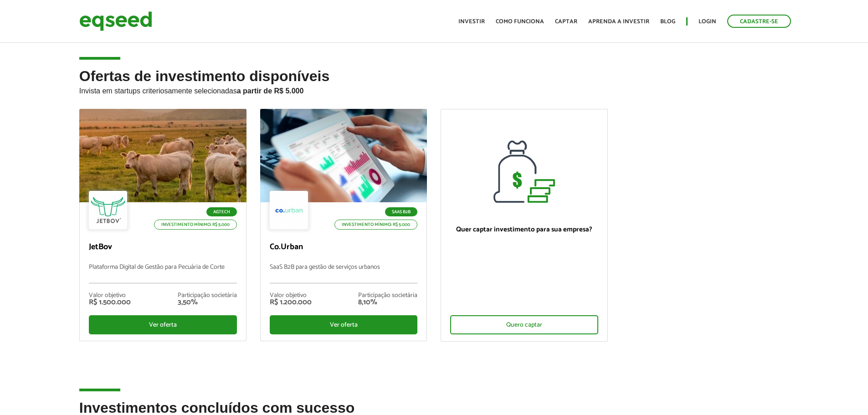  I want to click on a: Aprenda a investir, so click(619, 22).